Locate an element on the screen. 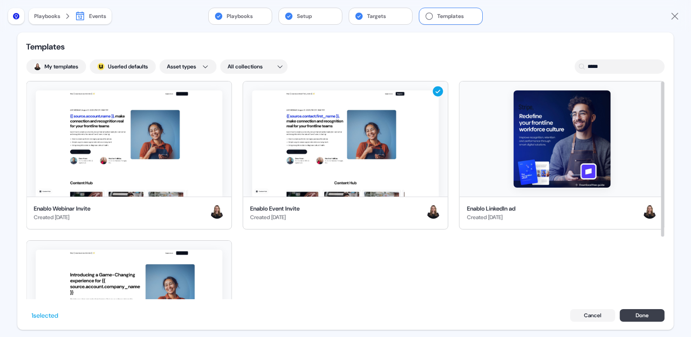 This screenshot has width=691, height=337. div: Enablo LinkedIn ad is located at coordinates (491, 209).